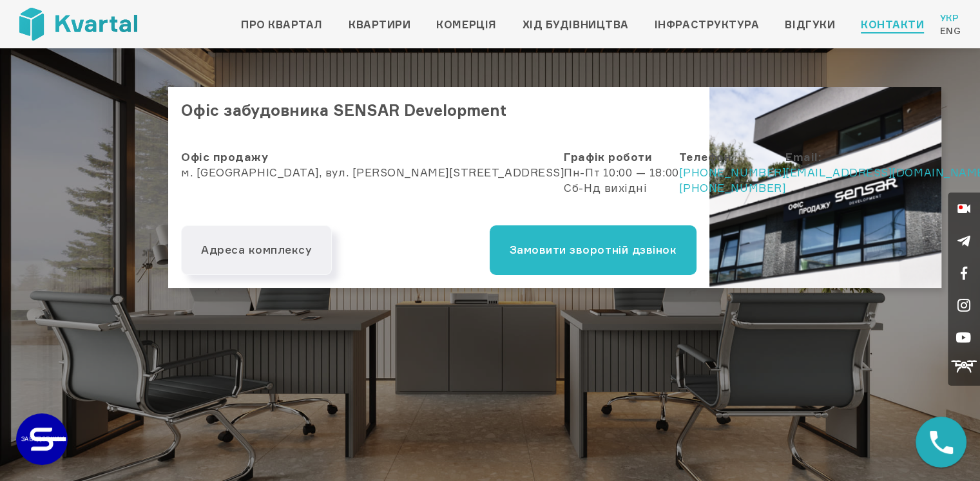 The height and width of the screenshot is (481, 980). I want to click on a: Квартири, so click(379, 24).